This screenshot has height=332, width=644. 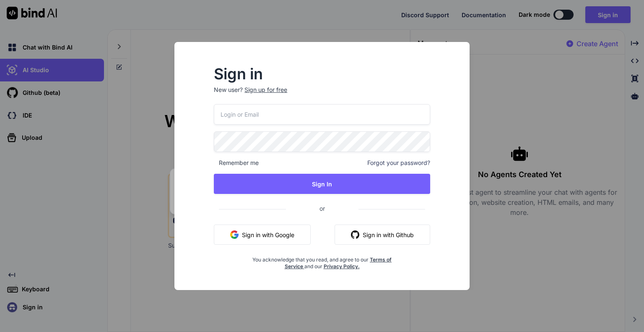 What do you see at coordinates (322, 114) in the screenshot?
I see `input: Login or Email` at bounding box center [322, 114].